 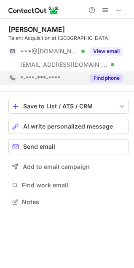 What do you see at coordinates (69, 106) in the screenshot?
I see `button: save-profile-one-click` at bounding box center [69, 106].